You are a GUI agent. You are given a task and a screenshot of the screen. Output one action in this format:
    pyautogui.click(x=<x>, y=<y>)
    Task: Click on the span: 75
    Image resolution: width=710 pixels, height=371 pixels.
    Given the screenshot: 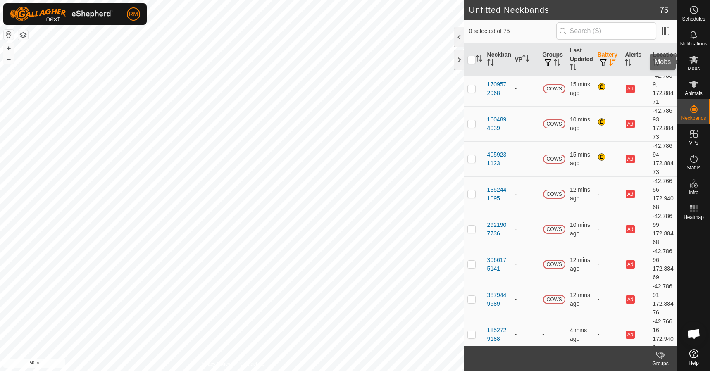 What is the action you would take?
    pyautogui.click(x=665, y=10)
    